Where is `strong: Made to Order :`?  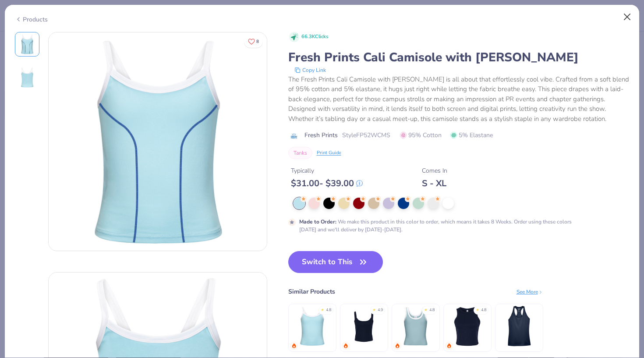 strong: Made to Order : is located at coordinates (317, 222).